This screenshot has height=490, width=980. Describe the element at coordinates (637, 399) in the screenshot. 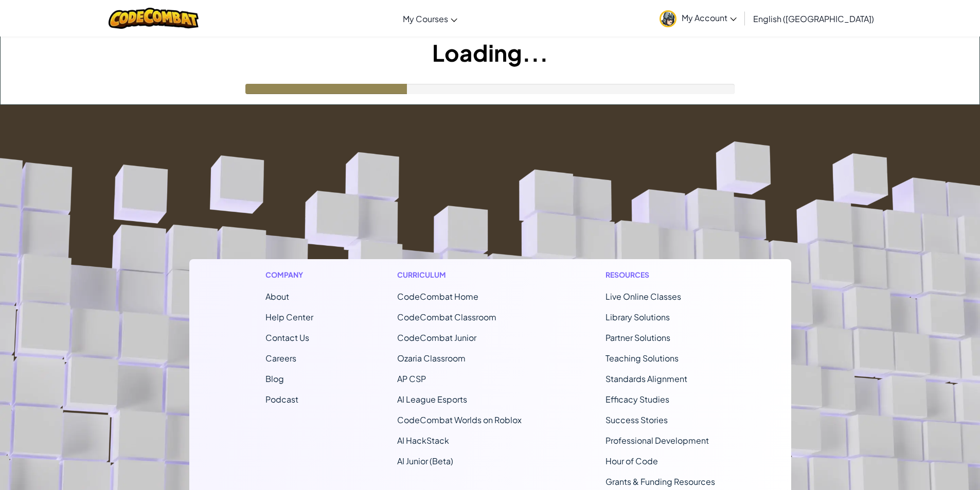

I see `a: Efficacy Studies` at that location.